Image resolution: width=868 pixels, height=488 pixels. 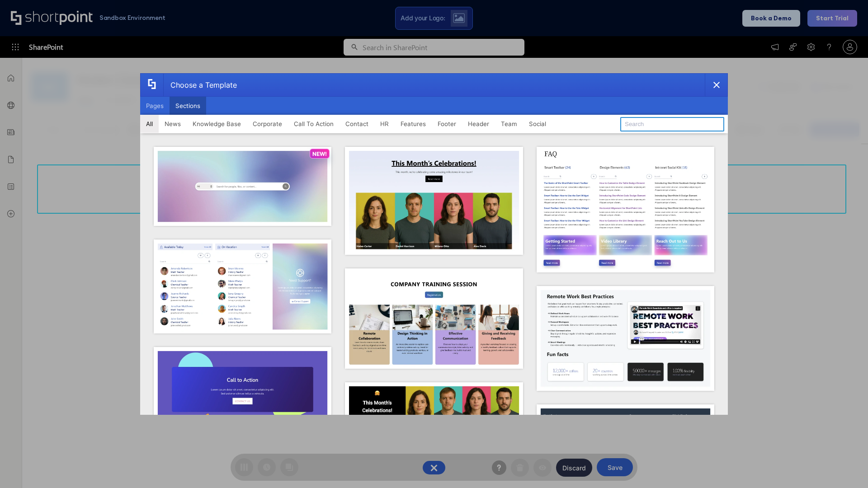 What do you see at coordinates (434, 244) in the screenshot?
I see `div: template selector` at bounding box center [434, 244].